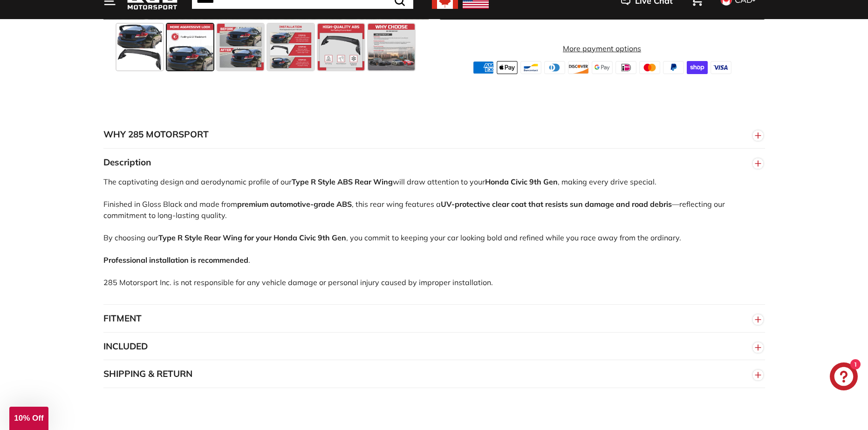 The width and height of the screenshot is (868, 430). What do you see at coordinates (435, 374) in the screenshot?
I see `button: SHIPPING & RETURN` at bounding box center [435, 374].